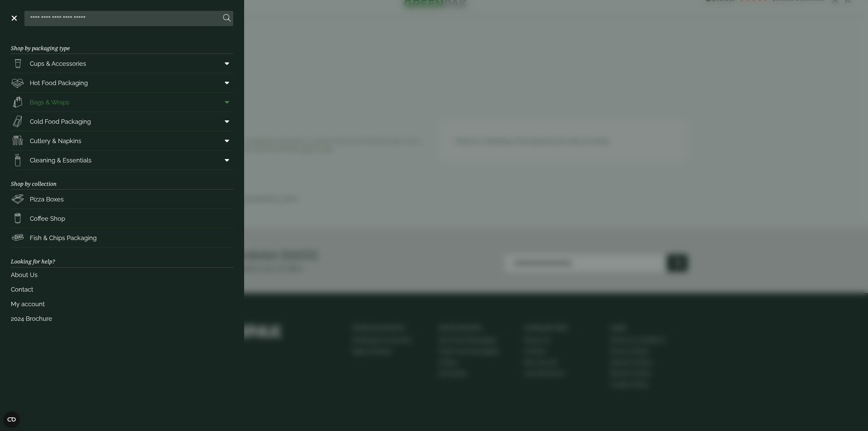 The height and width of the screenshot is (431, 868). I want to click on img: FishNchip_box.svg, so click(18, 238).